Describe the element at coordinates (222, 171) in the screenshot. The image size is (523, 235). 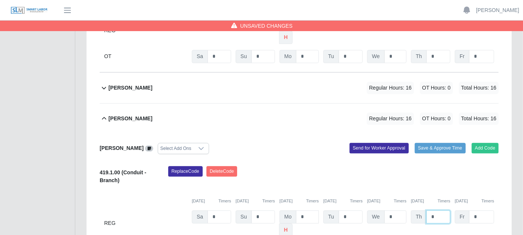
I see `button: DeleteCode` at that location.